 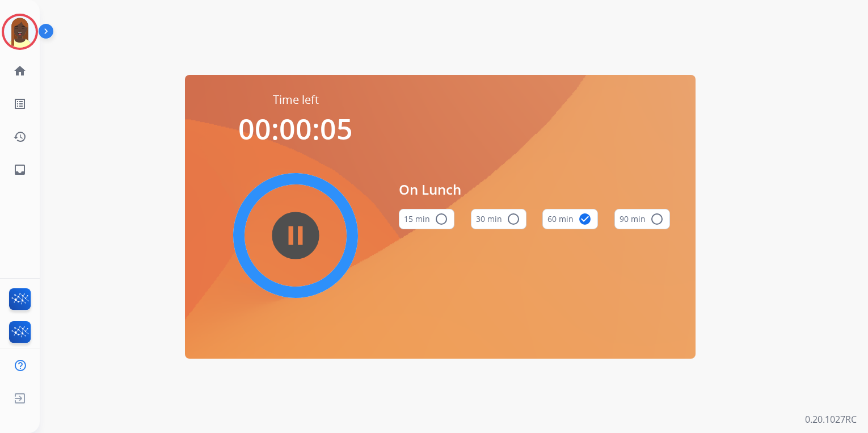 What do you see at coordinates (295, 99) in the screenshot?
I see `span: Time left` at bounding box center [295, 99].